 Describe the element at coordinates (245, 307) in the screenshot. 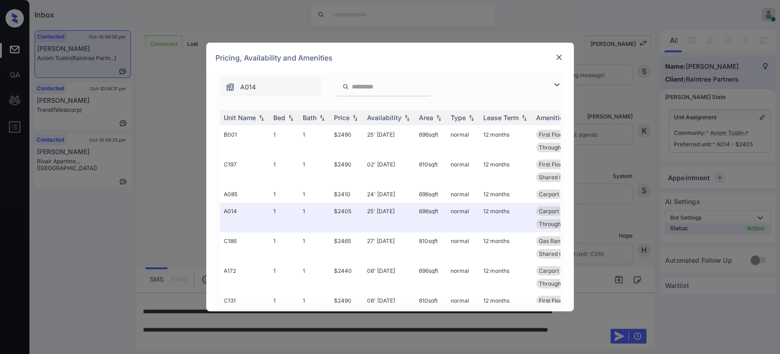

I see `td: C131` at that location.